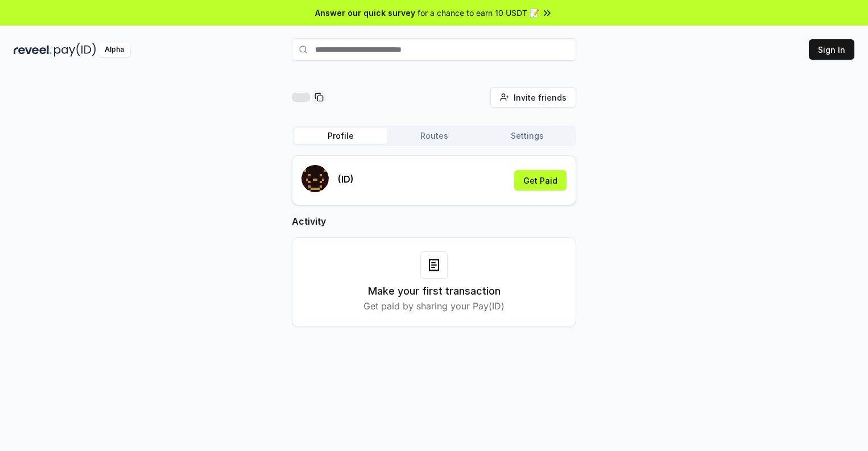  I want to click on h3: Make your first transaction, so click(434, 291).